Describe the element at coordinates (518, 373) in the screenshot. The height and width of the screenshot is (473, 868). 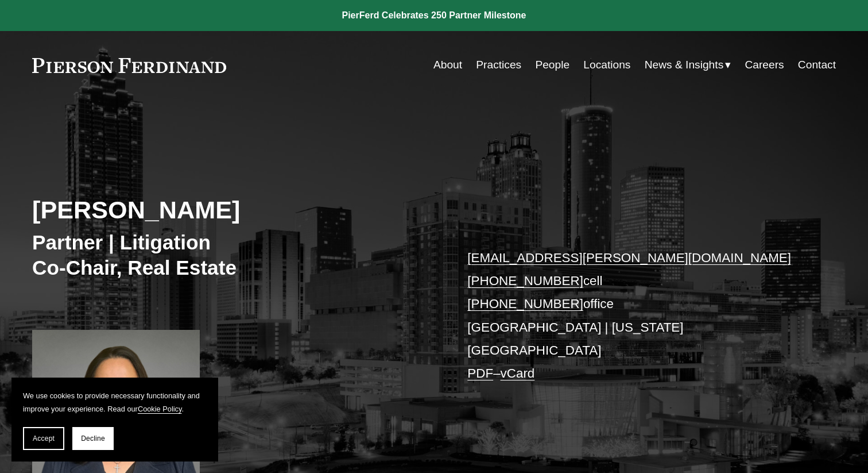
I see `a: vCard` at that location.